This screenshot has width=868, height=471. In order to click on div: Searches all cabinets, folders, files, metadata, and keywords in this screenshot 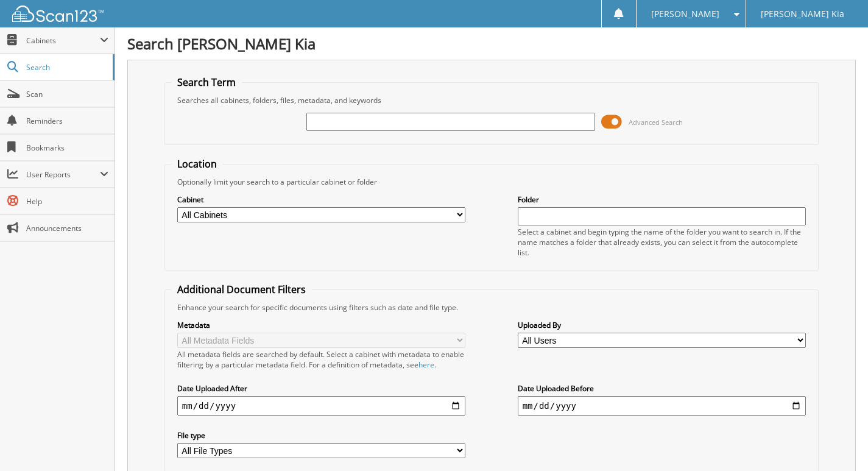, I will do `click(492, 100)`.